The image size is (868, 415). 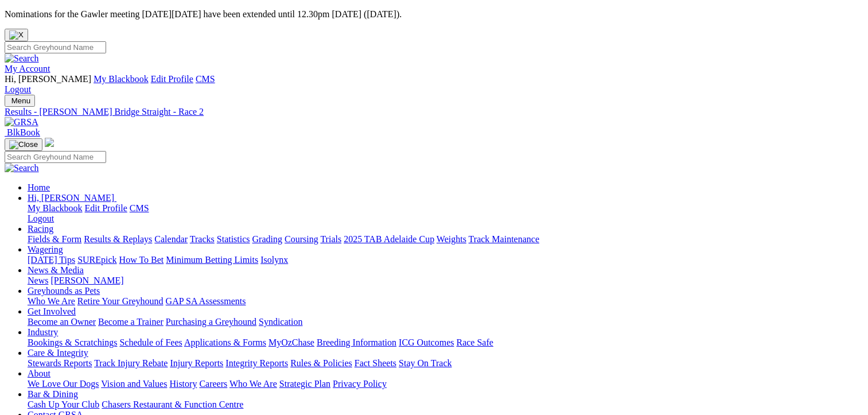 What do you see at coordinates (426, 342) in the screenshot?
I see `a: ICG Outcomes` at bounding box center [426, 342].